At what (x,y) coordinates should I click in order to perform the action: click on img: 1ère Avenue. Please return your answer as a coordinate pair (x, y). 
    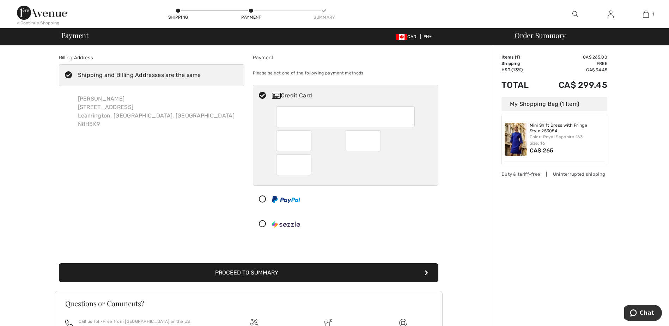
    Looking at the image, I should click on (42, 13).